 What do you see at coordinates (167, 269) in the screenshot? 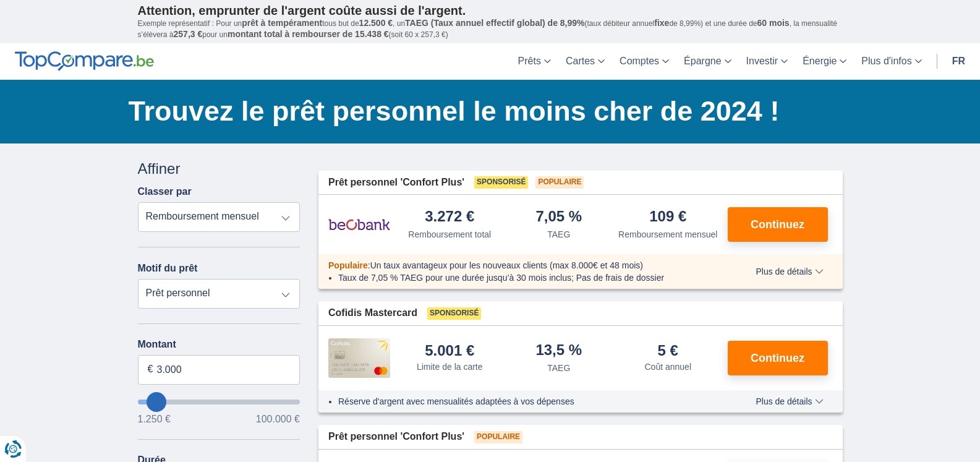
I see `label: Motif du prêt` at bounding box center [167, 269].